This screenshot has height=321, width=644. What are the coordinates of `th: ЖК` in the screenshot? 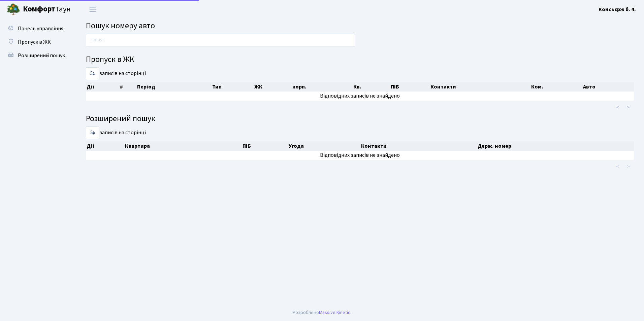 It's located at (272, 87).